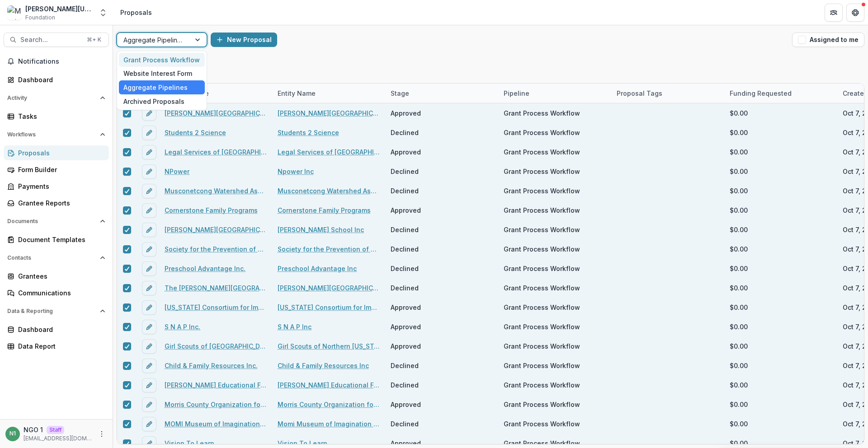 The width and height of the screenshot is (868, 448). What do you see at coordinates (60, 79) in the screenshot?
I see `div: Dashboard` at bounding box center [60, 79].